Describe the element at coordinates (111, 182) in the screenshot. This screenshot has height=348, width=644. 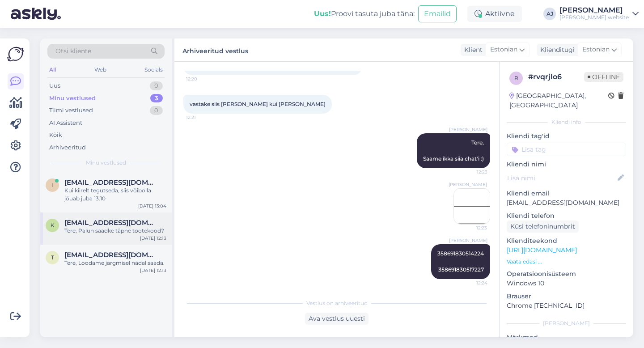
I see `span: info@noveba.com` at that location.